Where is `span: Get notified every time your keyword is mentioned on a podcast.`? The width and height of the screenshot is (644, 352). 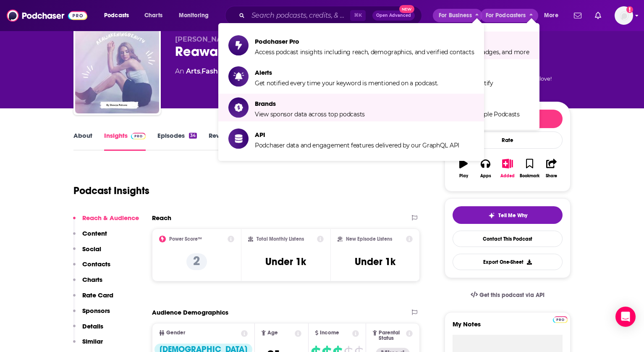 span: Get notified every time your keyword is mentioned on a podcast. is located at coordinates (346, 83).